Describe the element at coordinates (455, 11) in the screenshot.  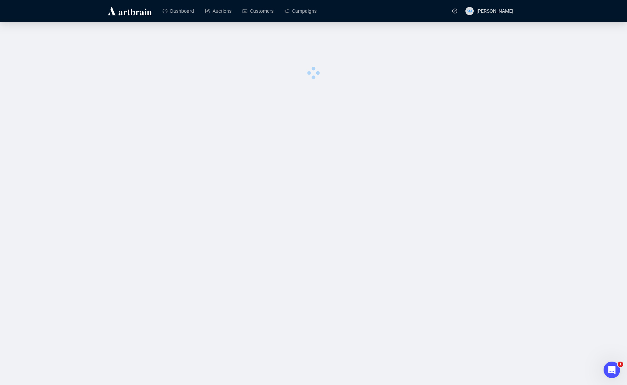
I see `span: question-circle` at that location.